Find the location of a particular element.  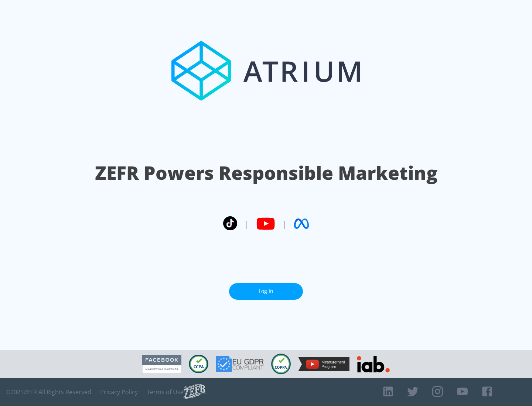

h1: ZEFR Powers Responsible Marketing is located at coordinates (266, 173).